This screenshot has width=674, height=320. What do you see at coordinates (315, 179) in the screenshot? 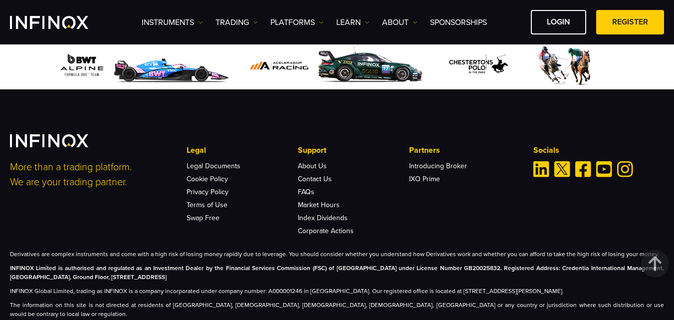
I see `a: Contact Us` at bounding box center [315, 179].